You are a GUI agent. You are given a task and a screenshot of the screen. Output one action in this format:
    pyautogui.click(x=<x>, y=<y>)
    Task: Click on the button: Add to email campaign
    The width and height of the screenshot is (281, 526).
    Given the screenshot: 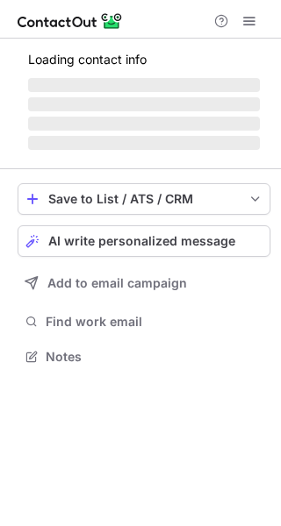 What is the action you would take?
    pyautogui.click(x=144, y=283)
    